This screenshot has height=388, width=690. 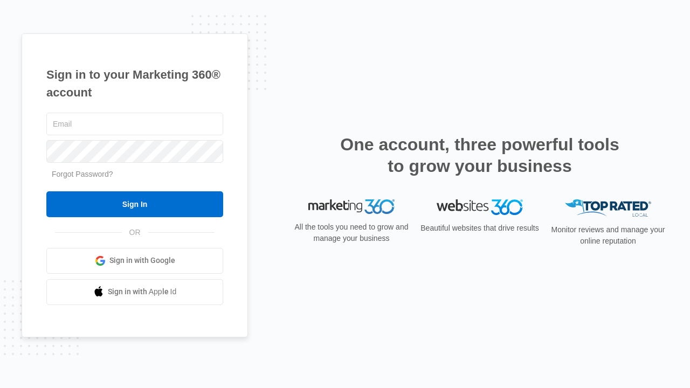 What do you see at coordinates (351, 207) in the screenshot?
I see `img: Marketing 360` at bounding box center [351, 207].